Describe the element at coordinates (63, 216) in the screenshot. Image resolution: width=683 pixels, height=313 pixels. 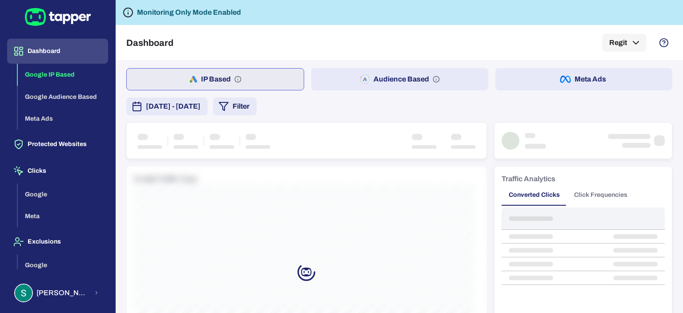
I see `button: Meta` at that location.